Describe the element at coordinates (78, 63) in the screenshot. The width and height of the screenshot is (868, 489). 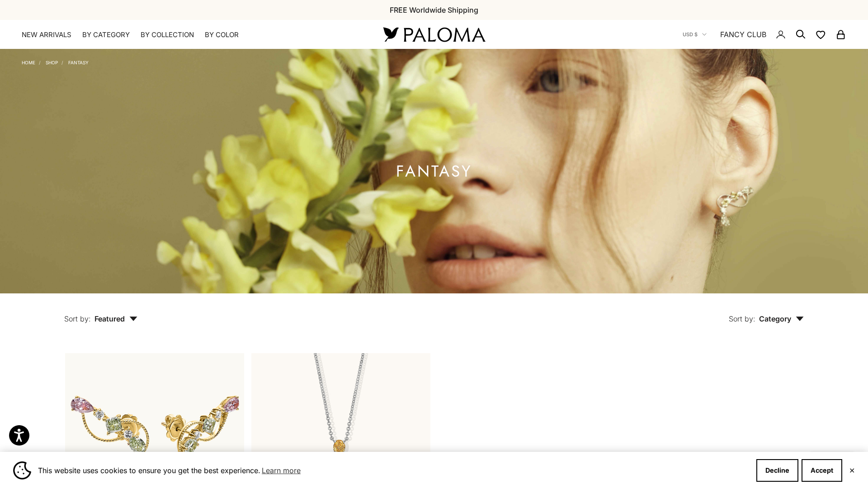
I see `a: Fantasy` at that location.